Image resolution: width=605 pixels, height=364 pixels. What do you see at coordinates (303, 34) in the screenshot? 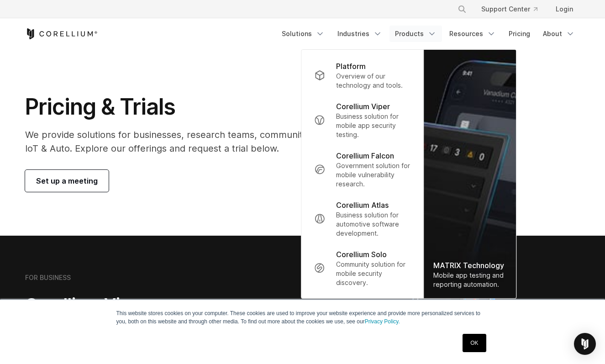
I see `a: Solutions` at bounding box center [303, 34].